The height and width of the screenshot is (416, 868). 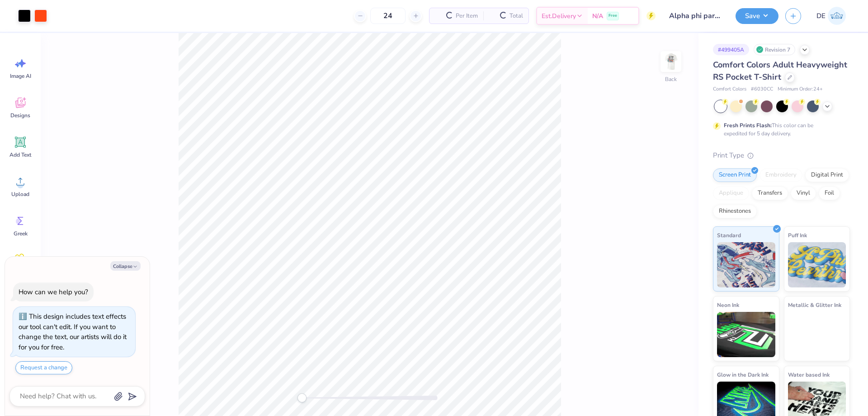 What do you see at coordinates (774, 49) in the screenshot?
I see `div: Revision 7` at bounding box center [774, 49].